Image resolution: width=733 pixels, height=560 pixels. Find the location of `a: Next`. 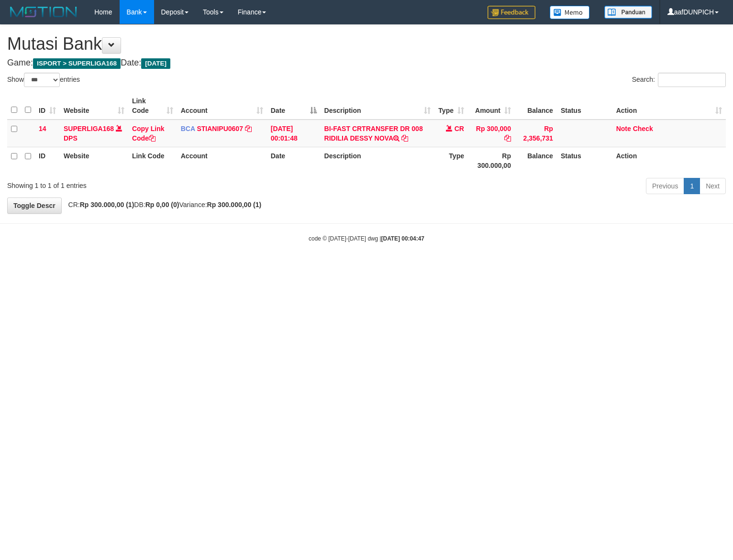

a: Next is located at coordinates (713, 186).